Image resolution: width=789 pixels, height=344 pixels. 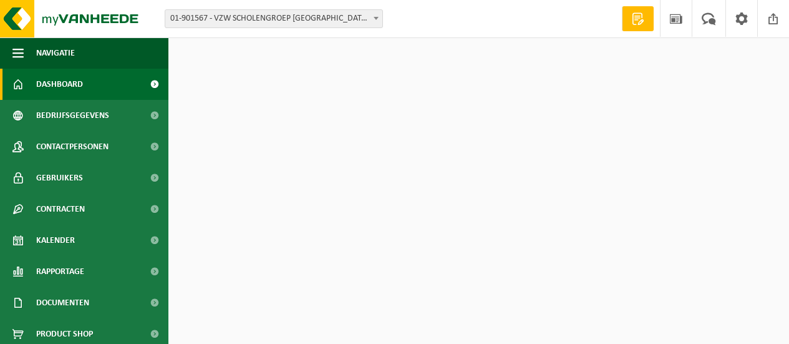 What do you see at coordinates (274, 19) in the screenshot?
I see `span: 01-901567 - VZW SCHOLENGROEP SINT-MICHIEL - BROEDERSCHOOL - 8800 ROESELARE, MANDELLAAN 170` at bounding box center [274, 19].